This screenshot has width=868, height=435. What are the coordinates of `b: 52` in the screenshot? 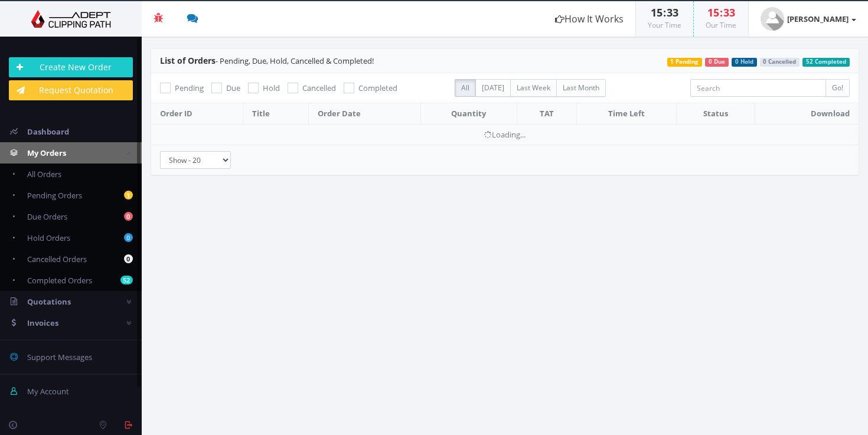 It's located at (126, 280).